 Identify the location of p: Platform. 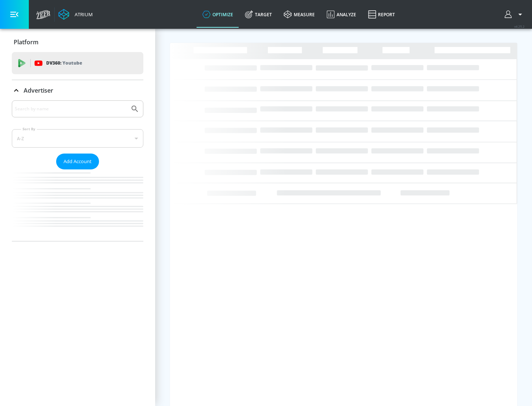
(26, 42).